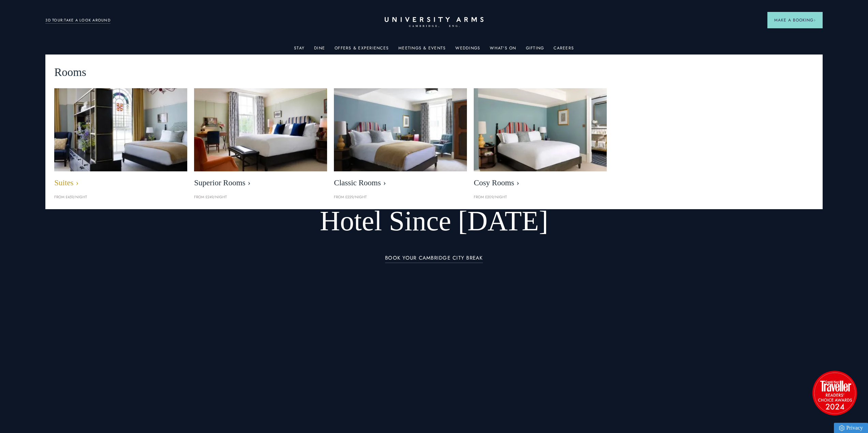 The height and width of the screenshot is (433, 868). I want to click on button: Make a BookingArrow icon, so click(795, 20).